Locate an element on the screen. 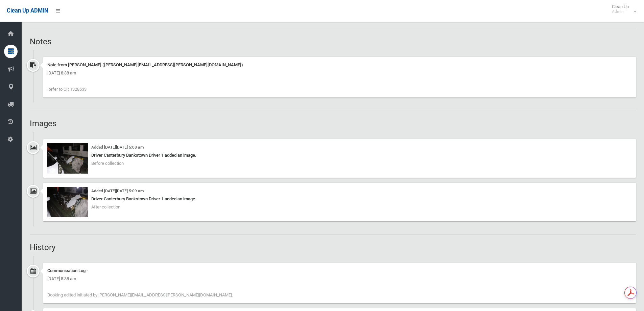 The image size is (644, 311). h2: Images is located at coordinates (333, 124).